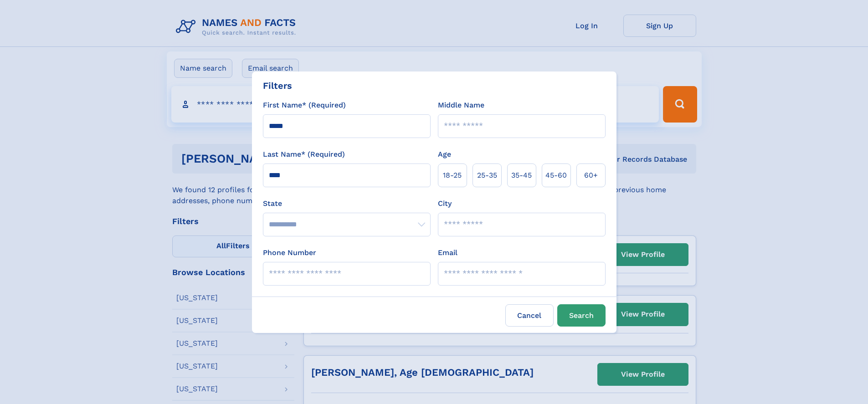 This screenshot has width=868, height=404. I want to click on span: 25‑35, so click(487, 175).